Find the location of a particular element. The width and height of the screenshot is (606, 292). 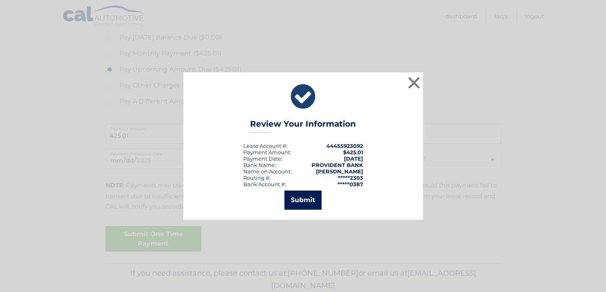

h3: Review Your Information is located at coordinates (303, 126).